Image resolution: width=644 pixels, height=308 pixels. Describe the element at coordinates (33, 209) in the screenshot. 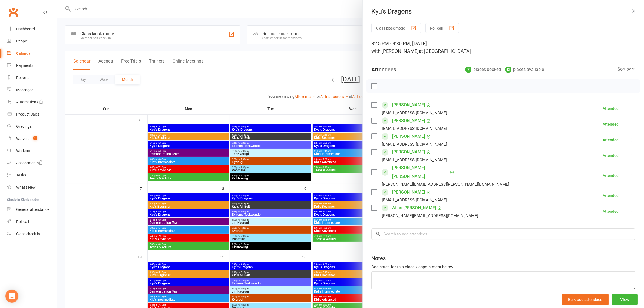

I see `div: General attendance` at that location.